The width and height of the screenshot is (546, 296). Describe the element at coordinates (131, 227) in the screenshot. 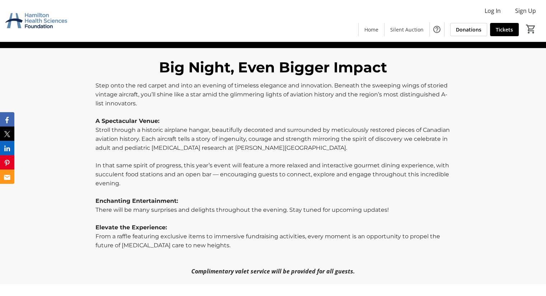

I see `strong: Elevate the Experience:` at that location.